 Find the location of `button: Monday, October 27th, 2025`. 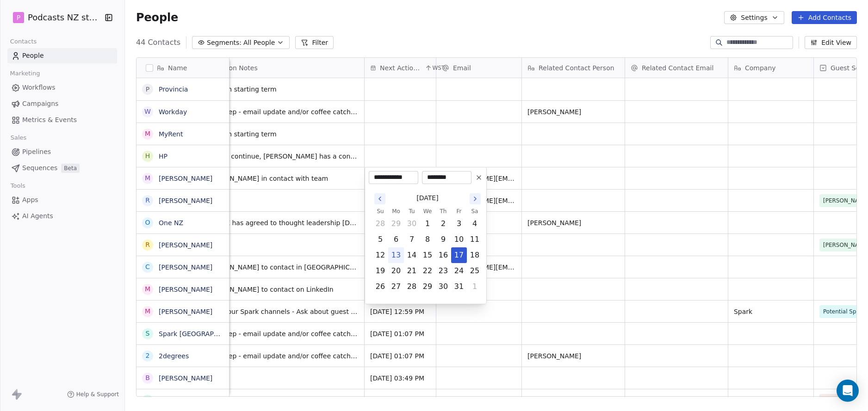

button: Monday, October 27th, 2025 is located at coordinates (396, 287).